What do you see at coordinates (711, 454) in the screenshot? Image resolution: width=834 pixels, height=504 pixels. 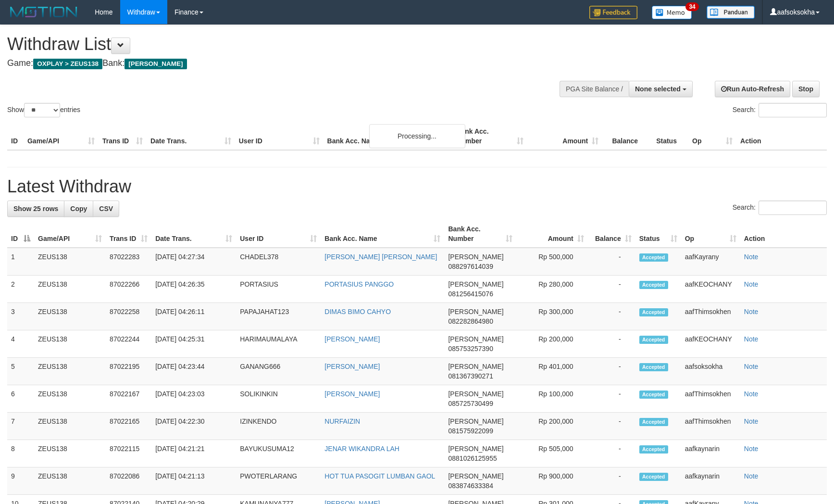 I see `td: aafkaynarin` at bounding box center [711, 454].